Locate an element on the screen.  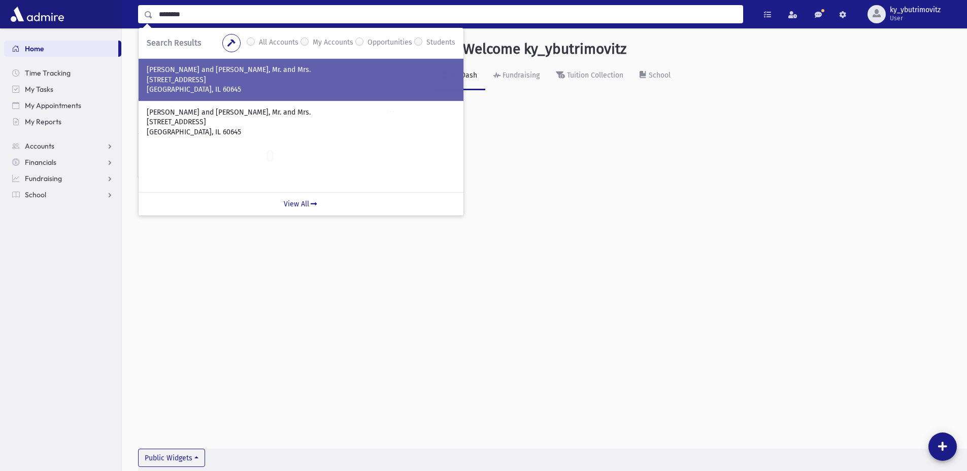
span: Search Results is located at coordinates (174, 43).